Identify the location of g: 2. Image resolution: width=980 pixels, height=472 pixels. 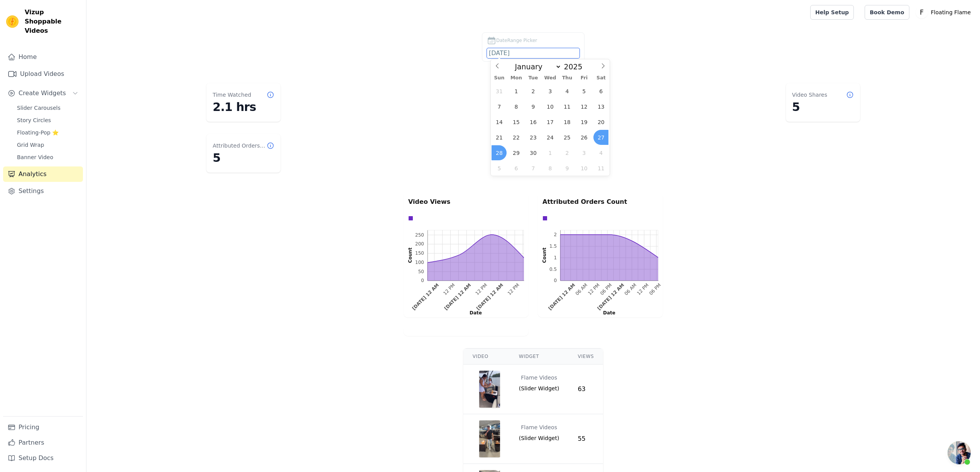
(555, 235).